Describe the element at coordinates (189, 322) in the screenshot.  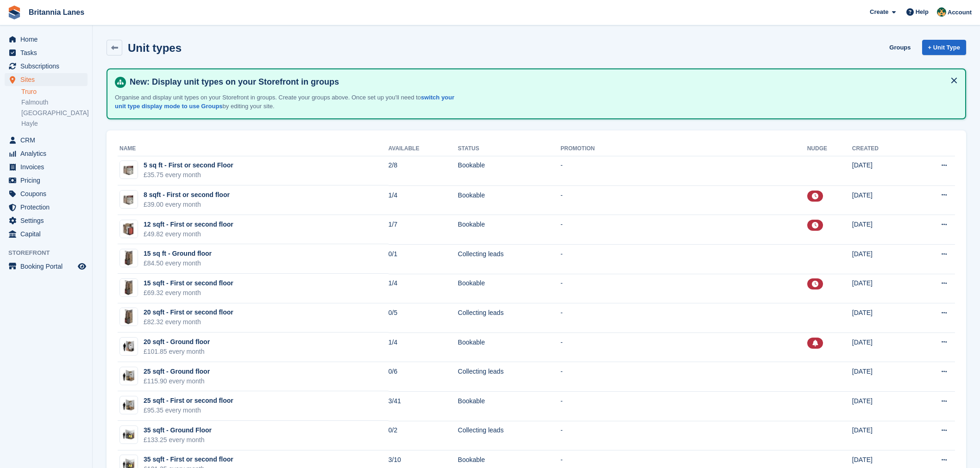
I see `div: £82.32 every month` at that location.